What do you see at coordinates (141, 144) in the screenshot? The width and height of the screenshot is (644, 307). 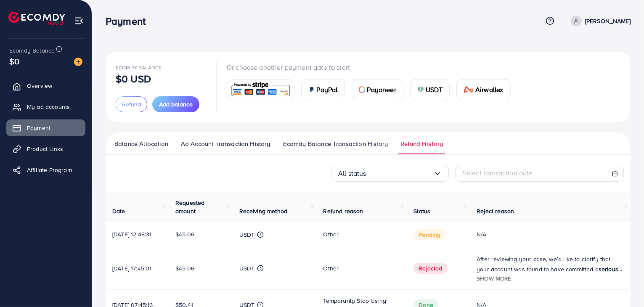 I see `span: Balance Allocation` at bounding box center [141, 144].